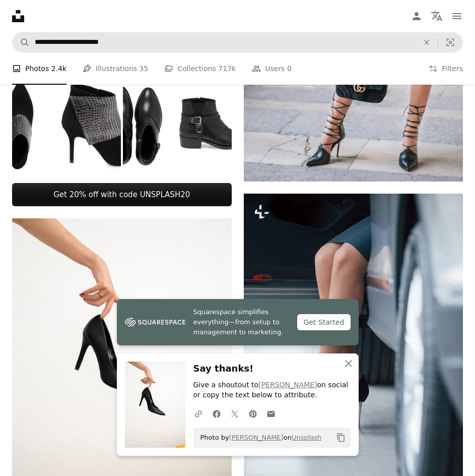 This screenshot has height=476, width=475. I want to click on button: Filters, so click(445, 69).